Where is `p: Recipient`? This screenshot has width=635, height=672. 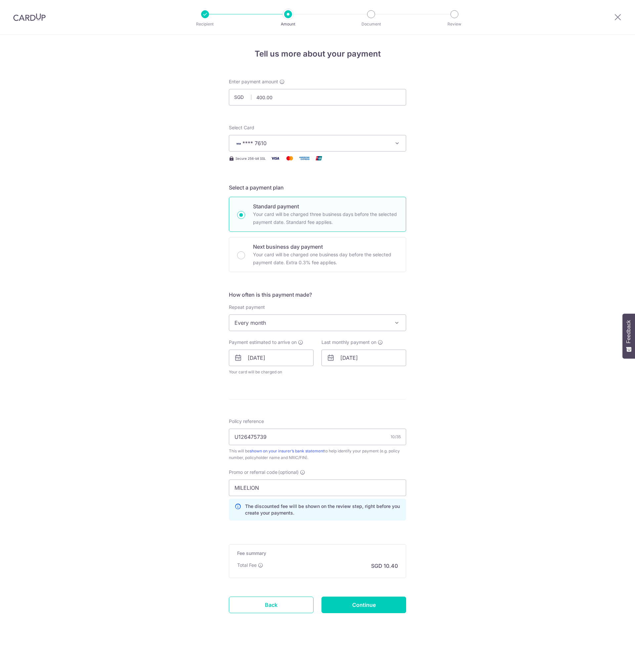 p: Recipient is located at coordinates (205, 24).